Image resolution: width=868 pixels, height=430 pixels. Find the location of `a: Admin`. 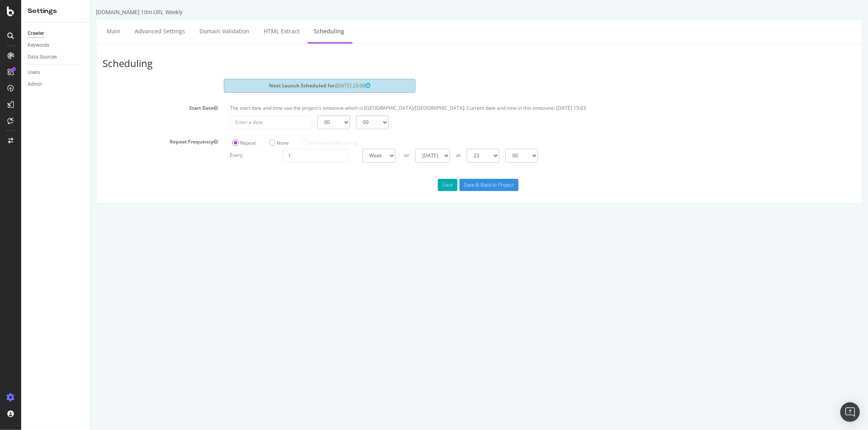

a: Admin is located at coordinates (56, 84).